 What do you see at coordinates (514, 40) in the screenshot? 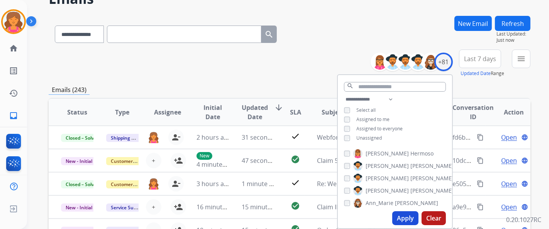
I see `span: Just now` at bounding box center [514, 40].